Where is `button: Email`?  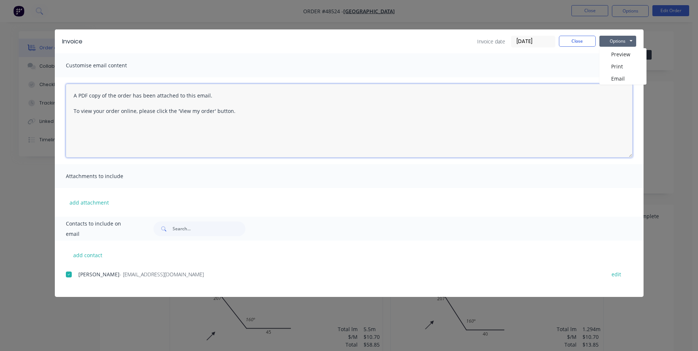 button: Email is located at coordinates (623, 78).